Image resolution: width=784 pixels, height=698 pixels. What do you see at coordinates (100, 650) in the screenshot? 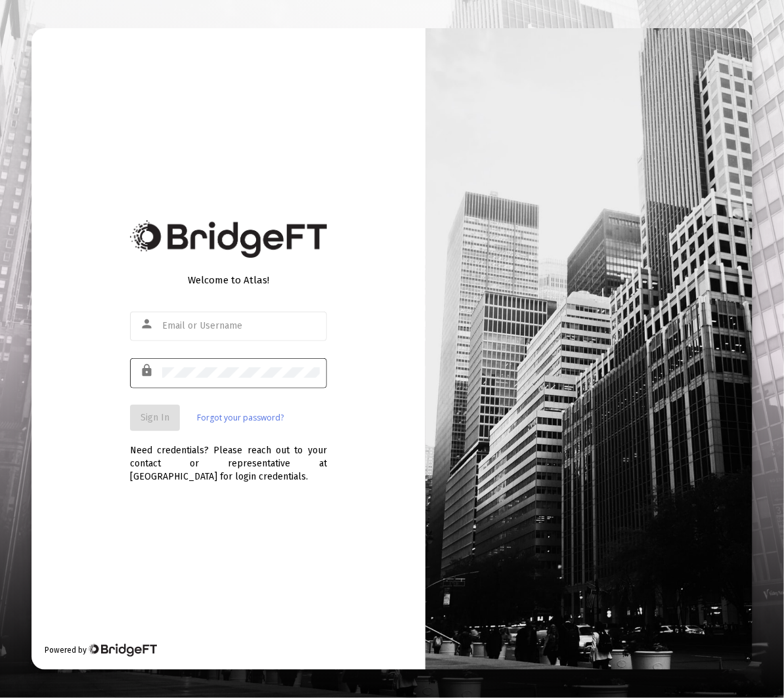
I see `div: Powered by` at bounding box center [100, 650].